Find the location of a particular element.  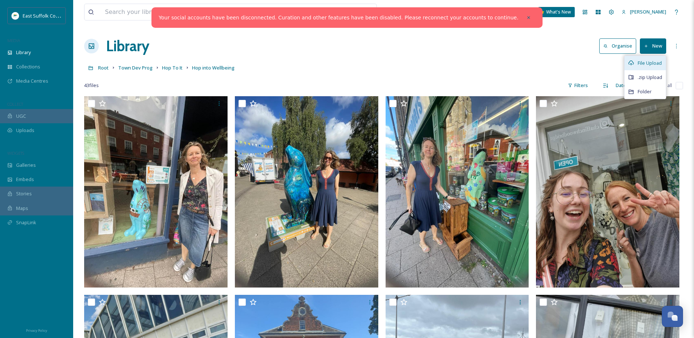

div: View all files is located at coordinates (351, 12).